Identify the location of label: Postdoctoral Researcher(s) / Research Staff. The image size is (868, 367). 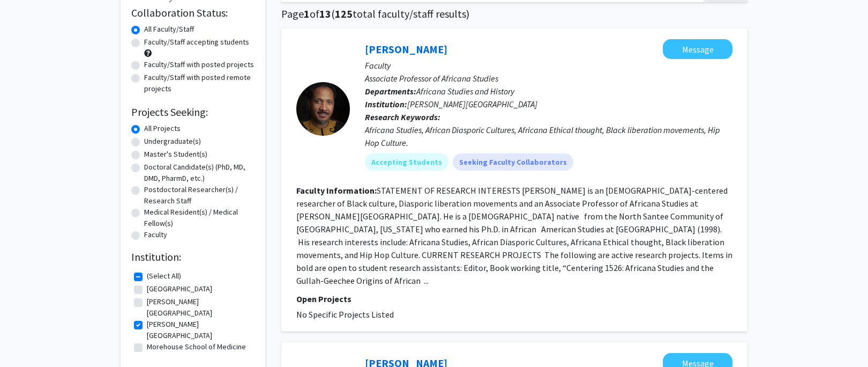
(199, 195).